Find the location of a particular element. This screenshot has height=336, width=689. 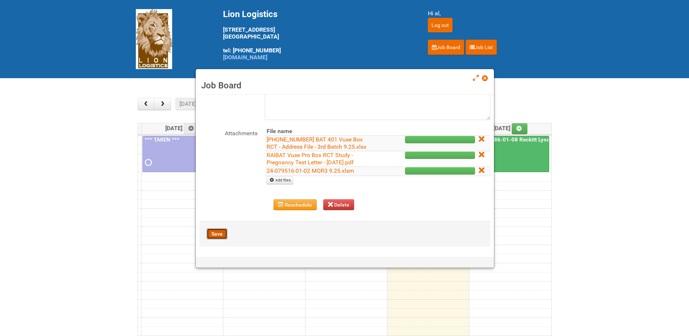

label: Attachments is located at coordinates (229, 132).